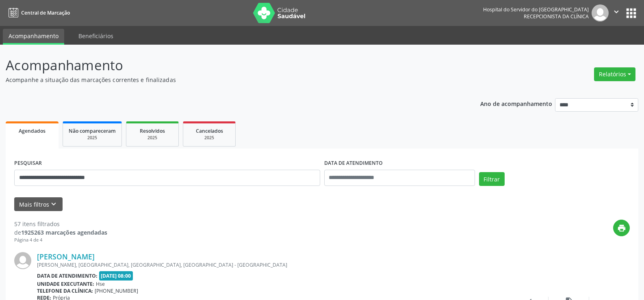 This screenshot has height=300, width=644. I want to click on div: Página 4 de 4, so click(60, 240).